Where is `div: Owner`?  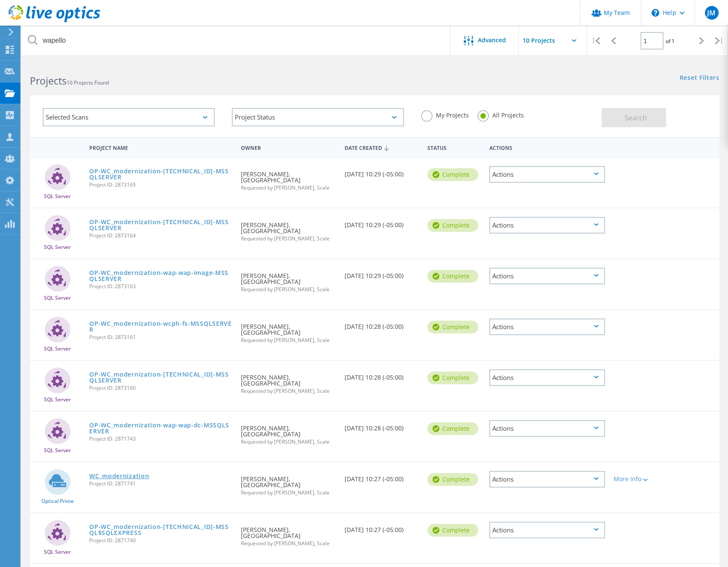 div: Owner is located at coordinates (288, 147).